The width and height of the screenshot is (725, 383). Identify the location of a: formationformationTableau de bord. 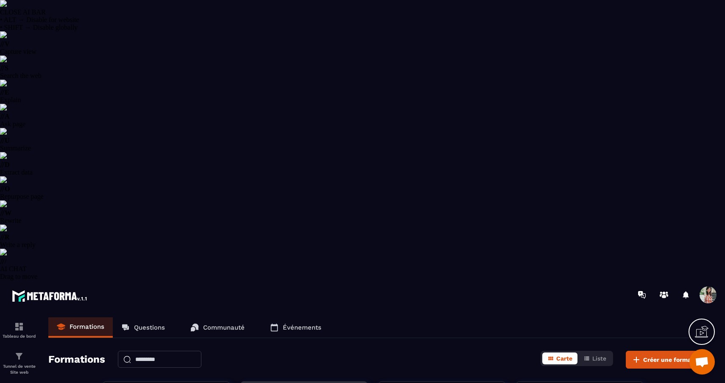
(19, 330).